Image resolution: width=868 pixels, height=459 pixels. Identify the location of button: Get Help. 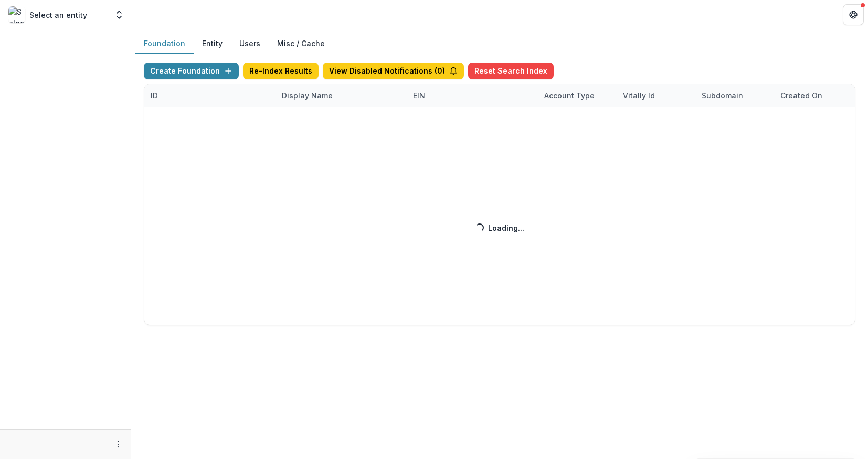
(854, 15).